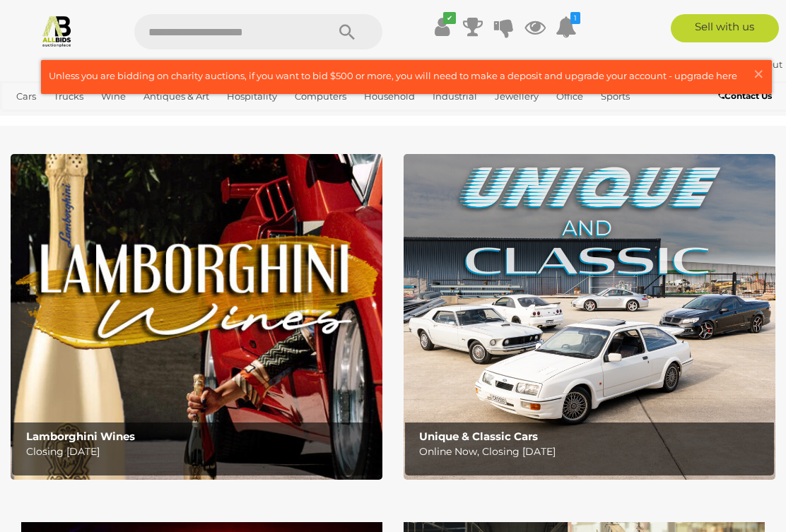 This screenshot has width=786, height=532. I want to click on a: Jewellery, so click(517, 96).